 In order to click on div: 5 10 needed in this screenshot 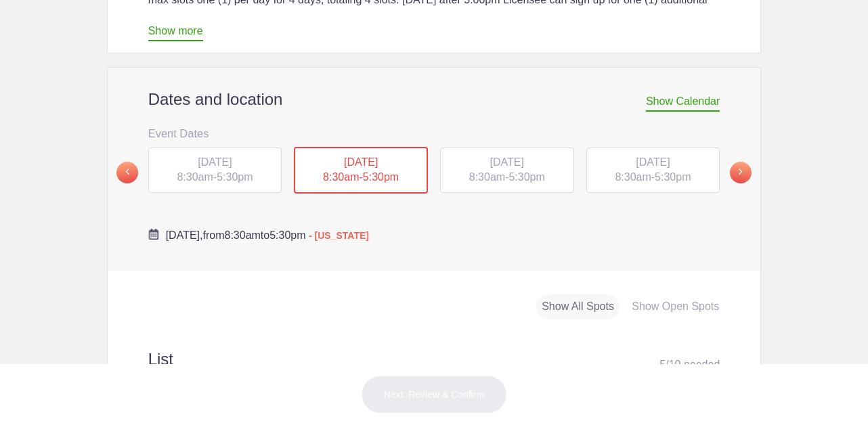, I will do `click(690, 365)`.